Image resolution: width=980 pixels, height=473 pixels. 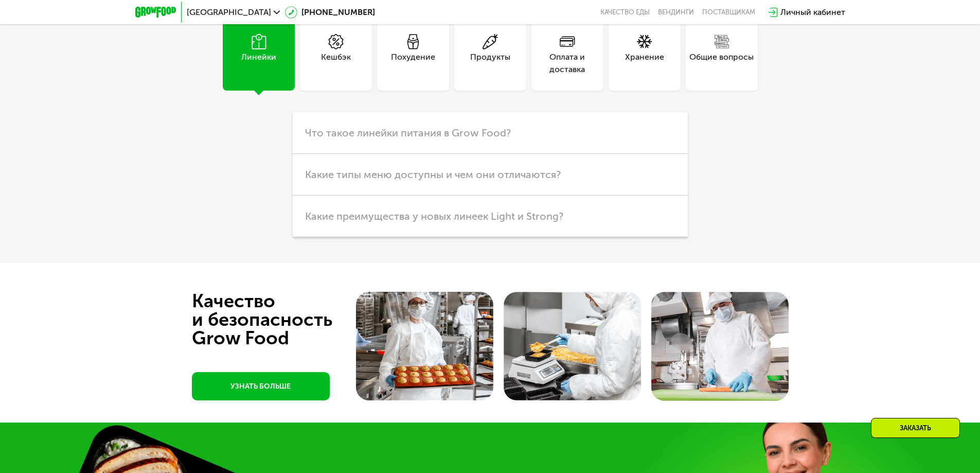 What do you see at coordinates (408, 133) in the screenshot?
I see `span: Что такое линейки питания в Grow Food?` at bounding box center [408, 133].